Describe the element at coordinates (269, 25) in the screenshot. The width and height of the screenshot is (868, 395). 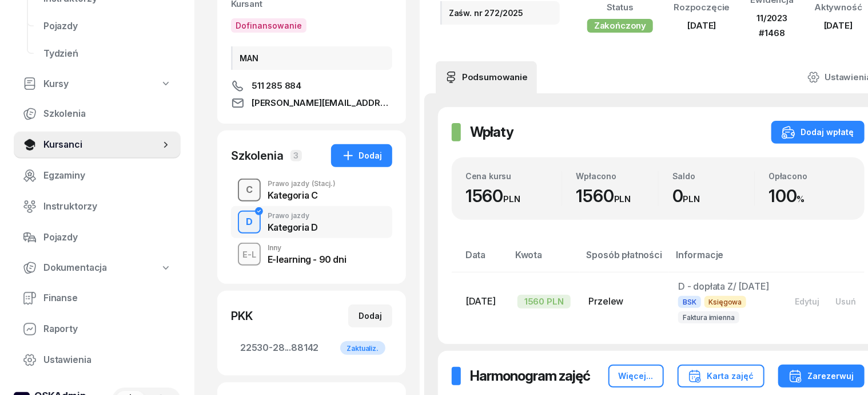
I see `span: Dofinansowanie` at that location.